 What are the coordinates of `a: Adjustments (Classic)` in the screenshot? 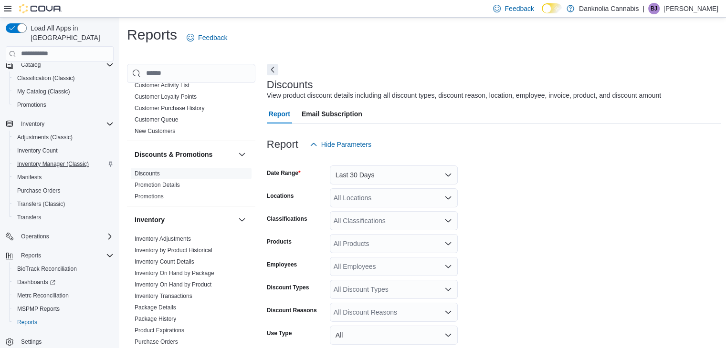 It's located at (45, 137).